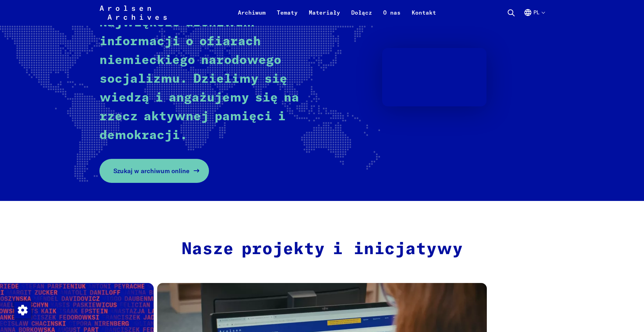  I want to click on a: Archiwum, so click(252, 17).